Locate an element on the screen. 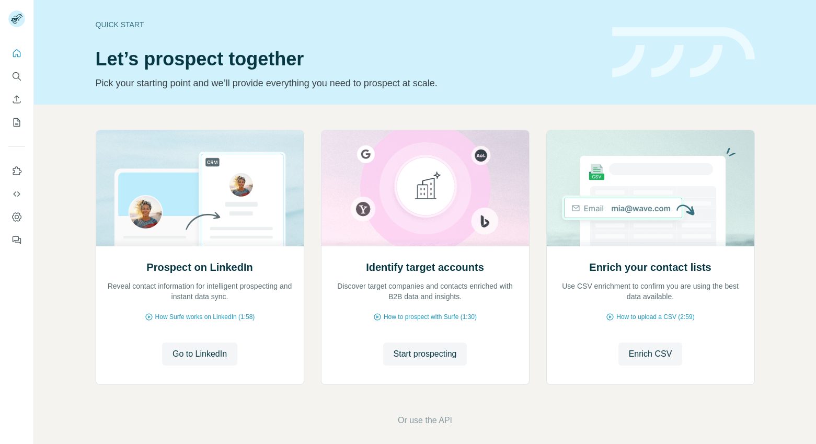  img: banner is located at coordinates (684, 52).